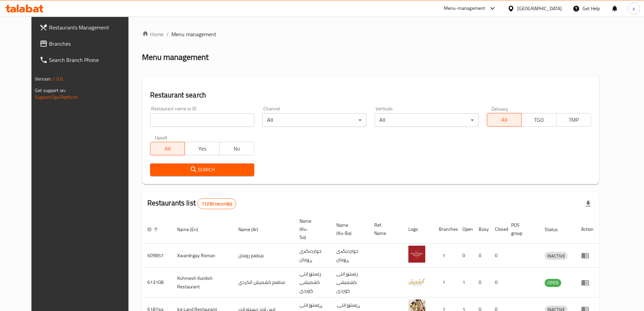 The height and width of the screenshot is (311, 644). What do you see at coordinates (91, 43) in the screenshot?
I see `span: Branches` at bounding box center [91, 43].